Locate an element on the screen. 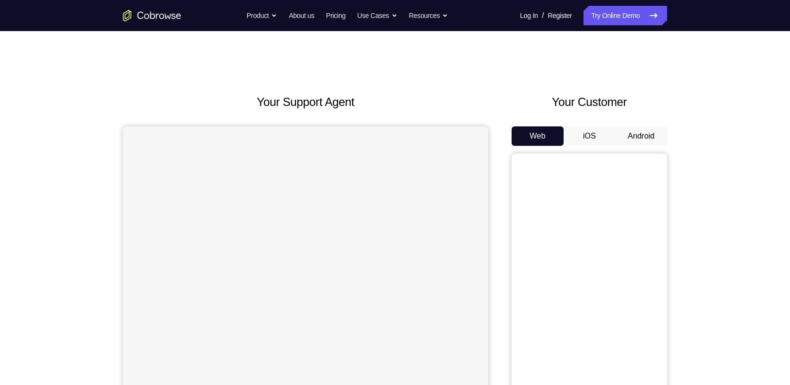 This screenshot has height=385, width=790. button: Android is located at coordinates (641, 136).